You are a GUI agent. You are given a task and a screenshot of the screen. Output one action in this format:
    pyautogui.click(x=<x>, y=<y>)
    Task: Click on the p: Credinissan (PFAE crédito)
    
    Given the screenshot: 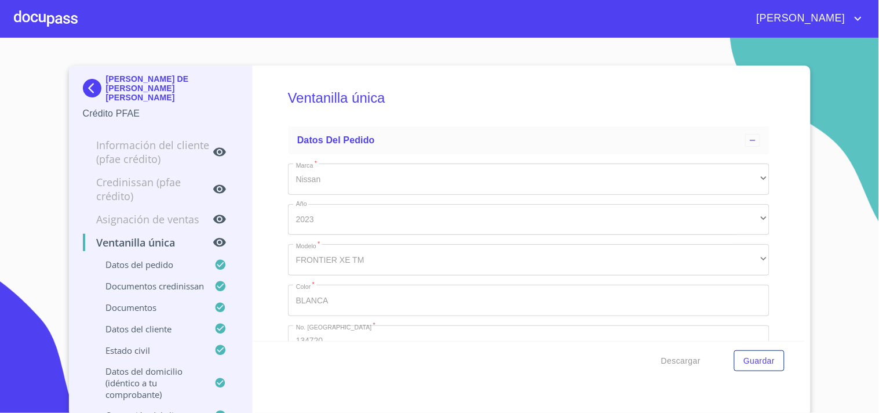 What is the action you would take?
    pyautogui.click(x=148, y=189)
    